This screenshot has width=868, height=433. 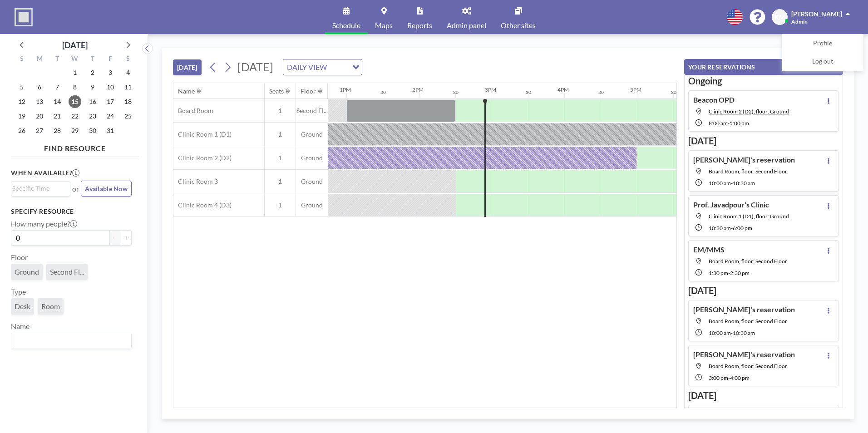 What do you see at coordinates (44, 224) in the screenshot?
I see `label: How many people?` at bounding box center [44, 224].